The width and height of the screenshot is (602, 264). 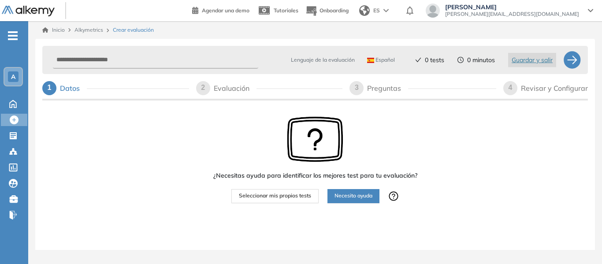 What do you see at coordinates (49, 87) in the screenshot?
I see `span: 1` at bounding box center [49, 87].